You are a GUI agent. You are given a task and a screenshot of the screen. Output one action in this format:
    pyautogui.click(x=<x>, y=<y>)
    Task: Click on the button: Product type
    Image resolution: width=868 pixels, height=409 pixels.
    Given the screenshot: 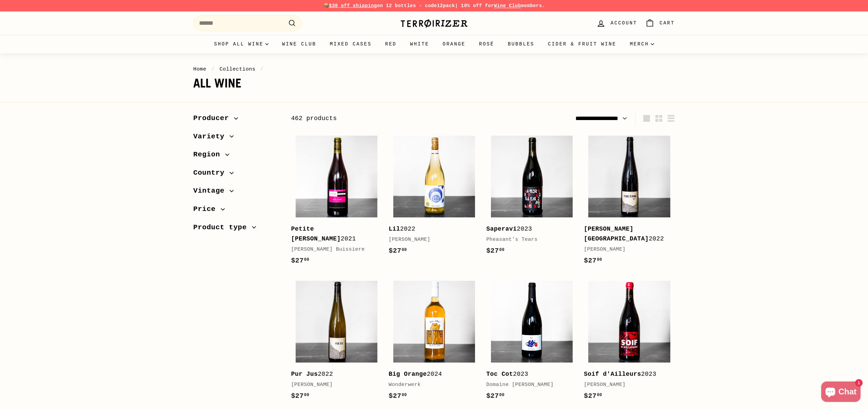 What is the action you would take?
    pyautogui.click(x=237, y=229)
    